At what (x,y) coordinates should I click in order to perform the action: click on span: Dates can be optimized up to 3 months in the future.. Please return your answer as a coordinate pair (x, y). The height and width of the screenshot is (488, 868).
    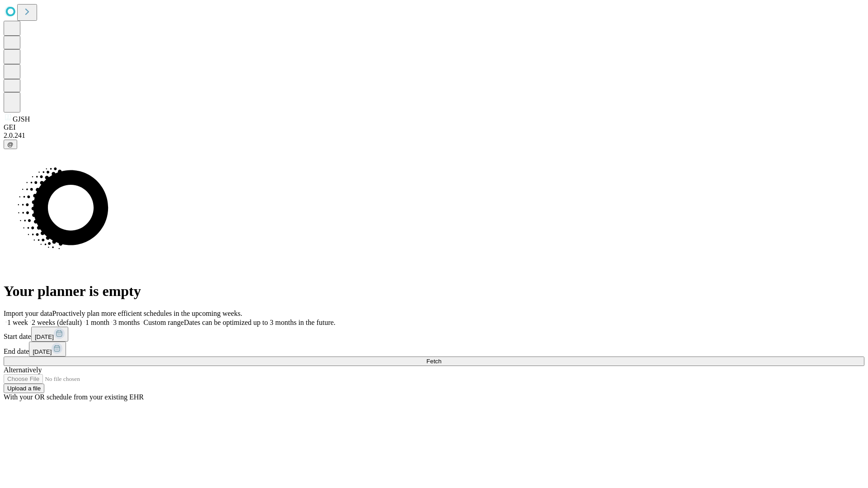
    Looking at the image, I should click on (259, 322).